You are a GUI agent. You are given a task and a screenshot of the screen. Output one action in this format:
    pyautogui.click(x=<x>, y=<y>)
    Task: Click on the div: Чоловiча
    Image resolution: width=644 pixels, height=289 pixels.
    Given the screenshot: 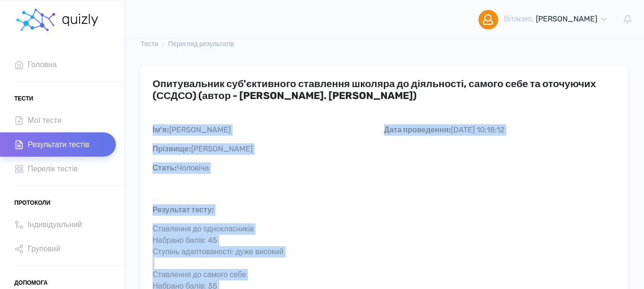 What is the action you would take?
    pyautogui.click(x=264, y=168)
    